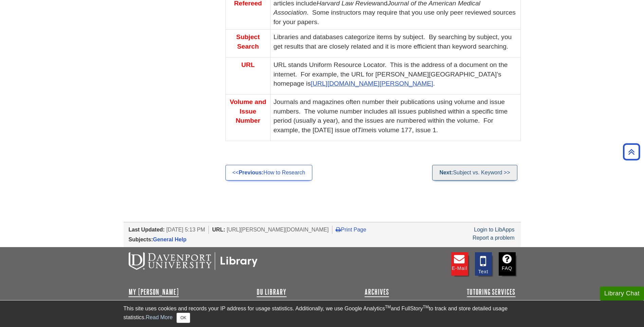  Describe the element at coordinates (622, 293) in the screenshot. I see `button: Library Chat` at that location.